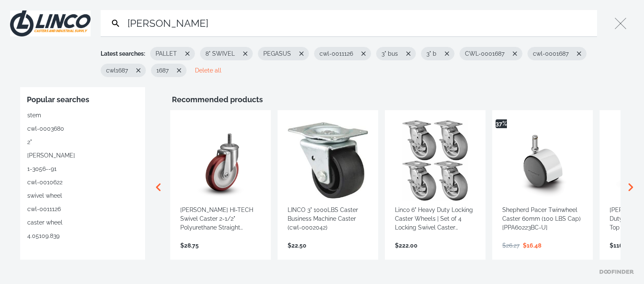  I want to click on div: Suggestion: PALLET, so click(172, 54).